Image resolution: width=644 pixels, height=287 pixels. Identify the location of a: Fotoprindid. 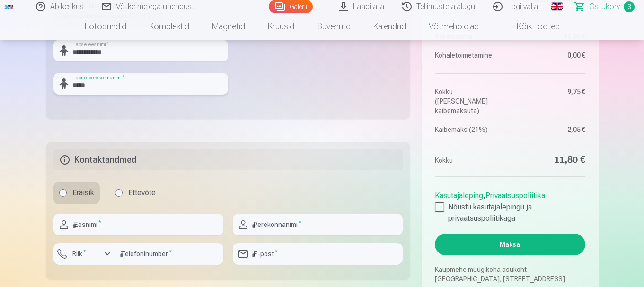
(106, 26).